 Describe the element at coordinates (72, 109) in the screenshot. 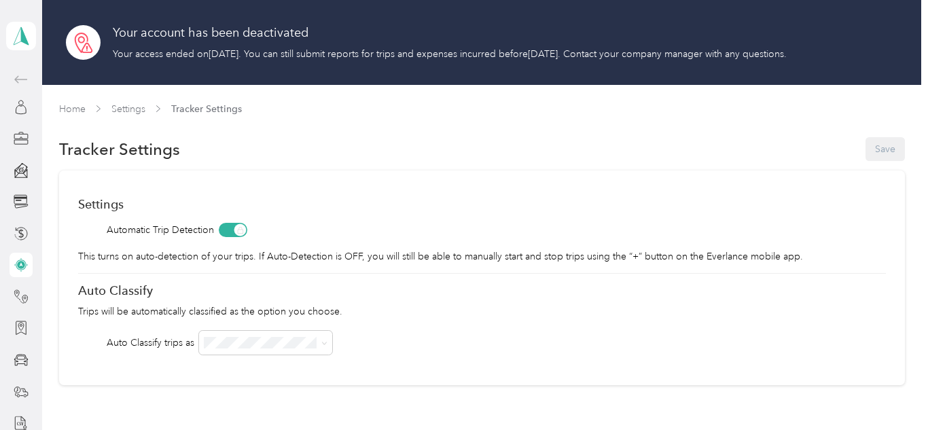

I see `a: Home` at that location.